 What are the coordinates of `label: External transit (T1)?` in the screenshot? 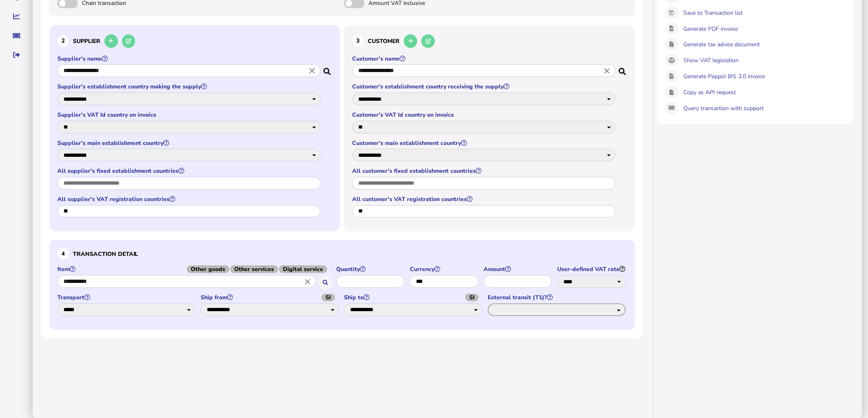 It's located at (558, 297).